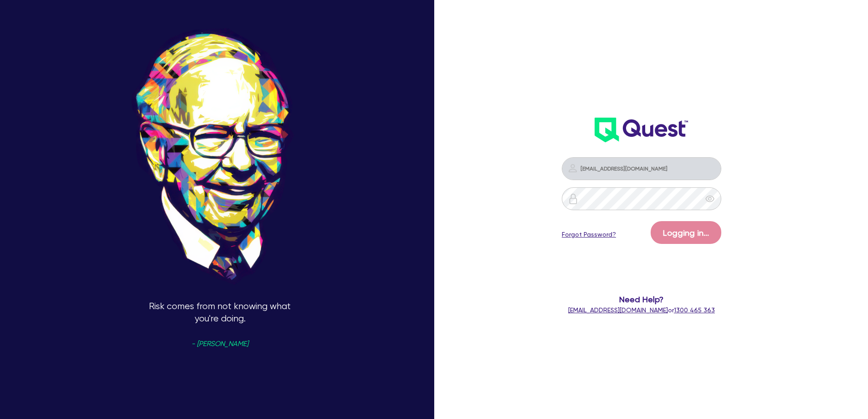  Describe the element at coordinates (641, 169) in the screenshot. I see `input: Email address` at that location.